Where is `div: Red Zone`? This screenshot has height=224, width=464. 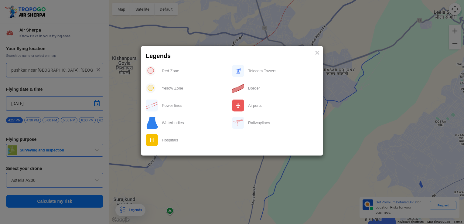
div: Red Zone is located at coordinates (195, 71).